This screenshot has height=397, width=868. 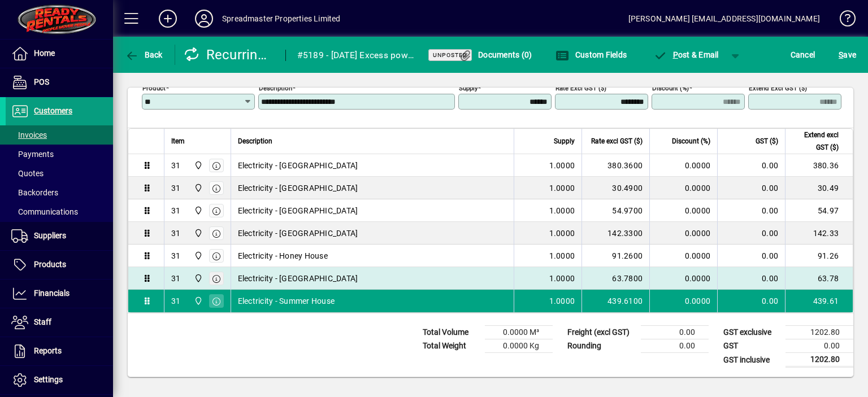 What do you see at coordinates (59, 192) in the screenshot?
I see `a: Backorders` at bounding box center [59, 192].